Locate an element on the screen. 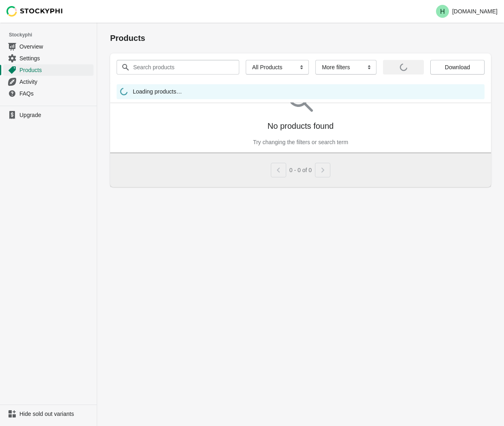  span: Activity is located at coordinates (56, 82).